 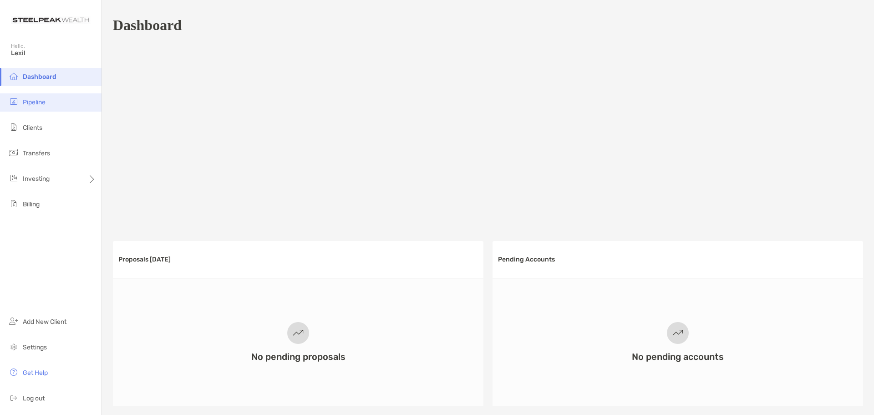 I want to click on span: Log out, so click(x=34, y=398).